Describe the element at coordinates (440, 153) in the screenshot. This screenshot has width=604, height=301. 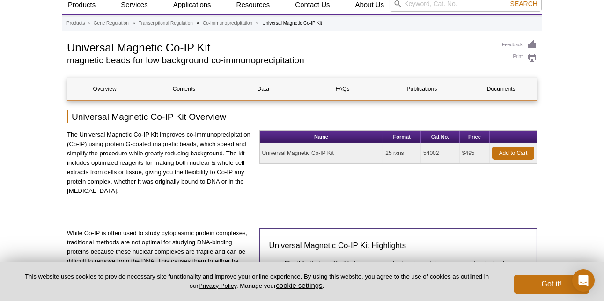
I see `td: 54002` at that location.